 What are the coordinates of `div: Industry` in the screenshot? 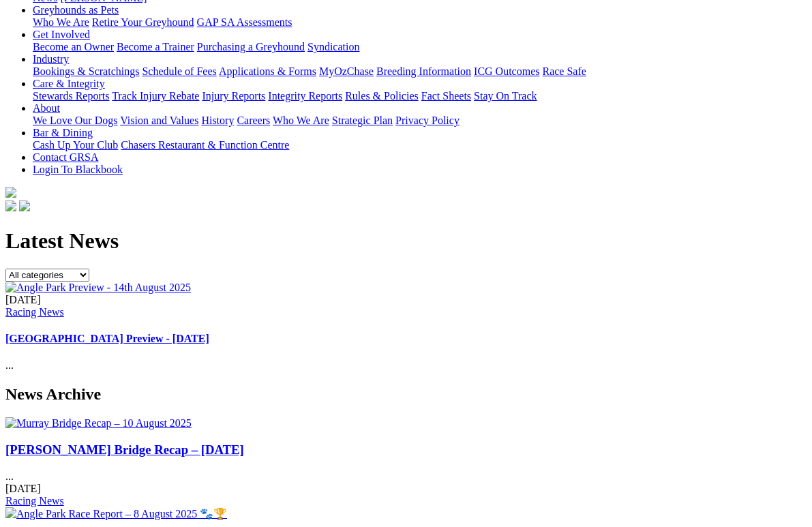 It's located at (420, 72).